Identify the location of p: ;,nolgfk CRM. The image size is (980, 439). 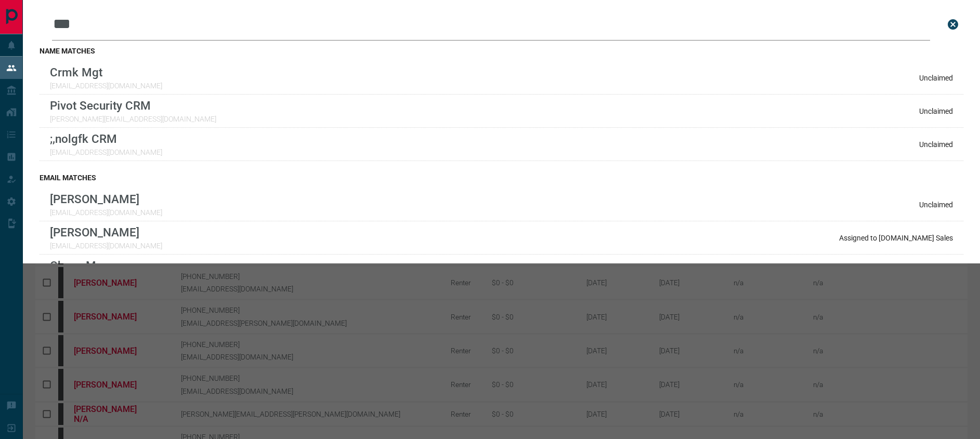
(106, 139).